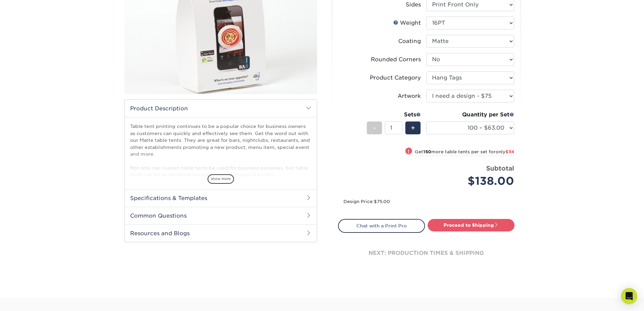 Image resolution: width=644 pixels, height=311 pixels. What do you see at coordinates (221, 150) in the screenshot?
I see `p: Table tent printing continues to be a popular choice for business owners as customers can quickly...` at bounding box center [221, 150].